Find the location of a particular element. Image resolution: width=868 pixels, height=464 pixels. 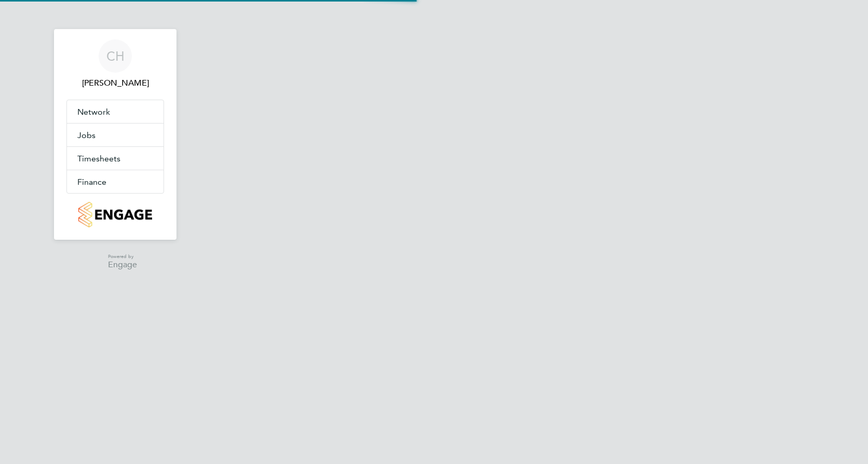

a: Go to home page is located at coordinates (115, 214).